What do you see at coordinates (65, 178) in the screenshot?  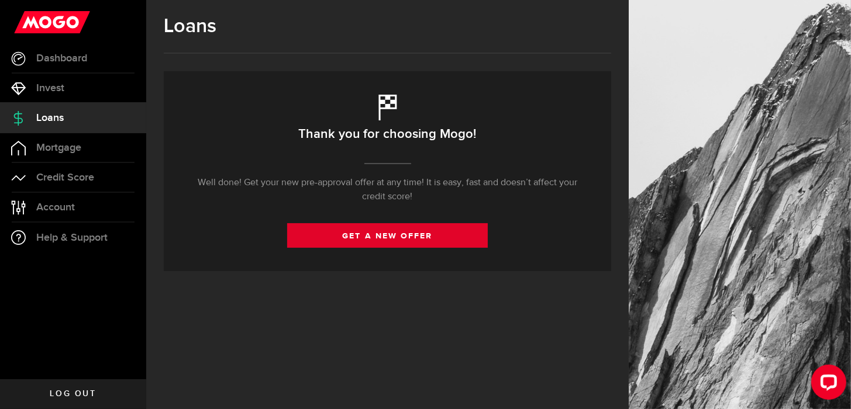 I see `span: Credit Score` at bounding box center [65, 178].